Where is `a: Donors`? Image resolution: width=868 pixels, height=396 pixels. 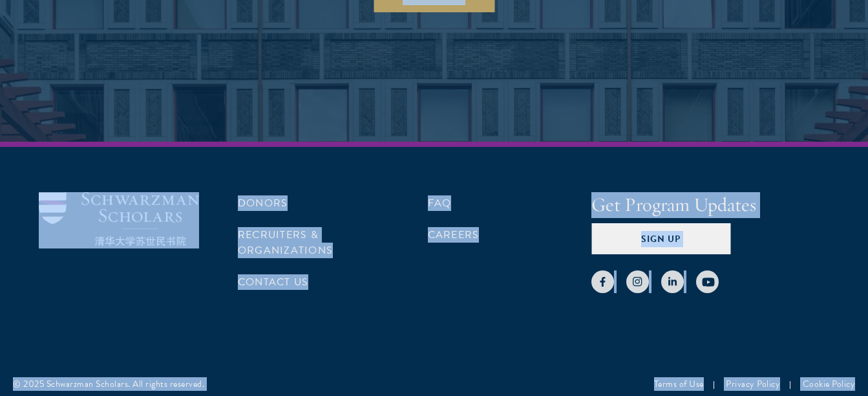
a: Donors is located at coordinates (263, 203).